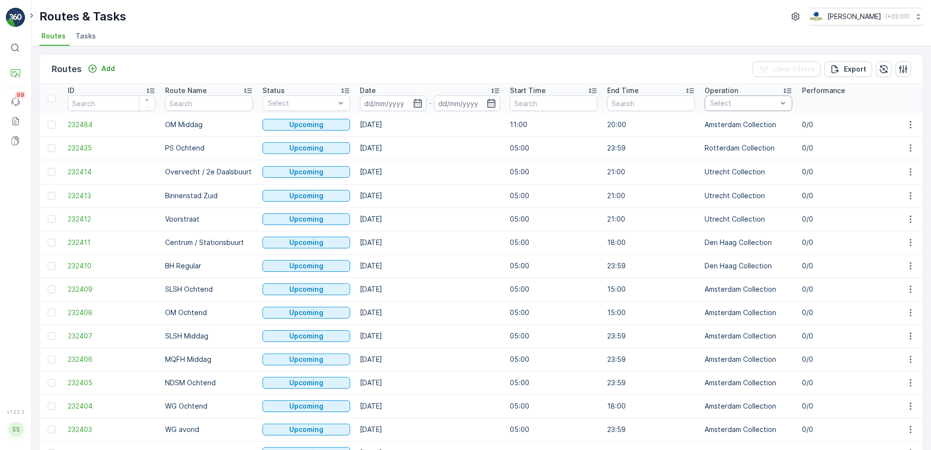 Image resolution: width=931 pixels, height=450 pixels. What do you see at coordinates (54, 36) in the screenshot?
I see `span: Routes` at bounding box center [54, 36].